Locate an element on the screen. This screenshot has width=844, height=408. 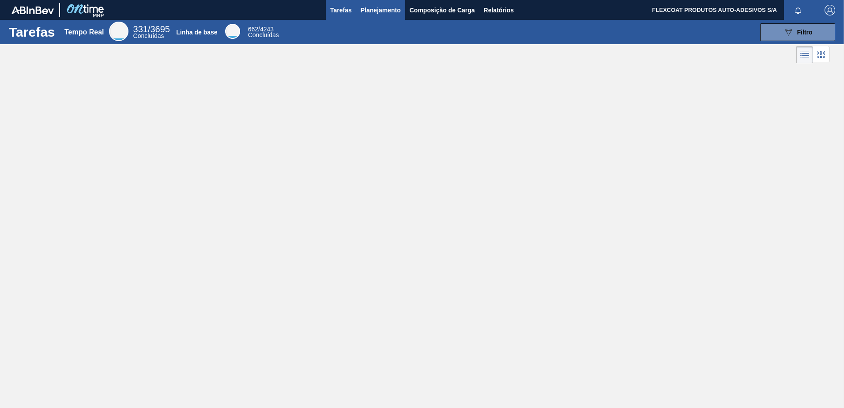
div: Tempo Real is located at coordinates (84, 32).